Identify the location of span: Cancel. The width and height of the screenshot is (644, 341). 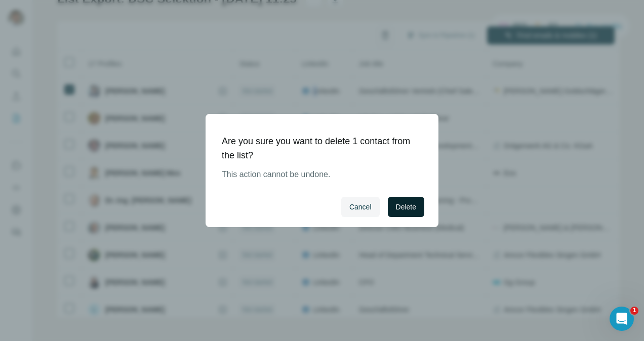
(361, 207).